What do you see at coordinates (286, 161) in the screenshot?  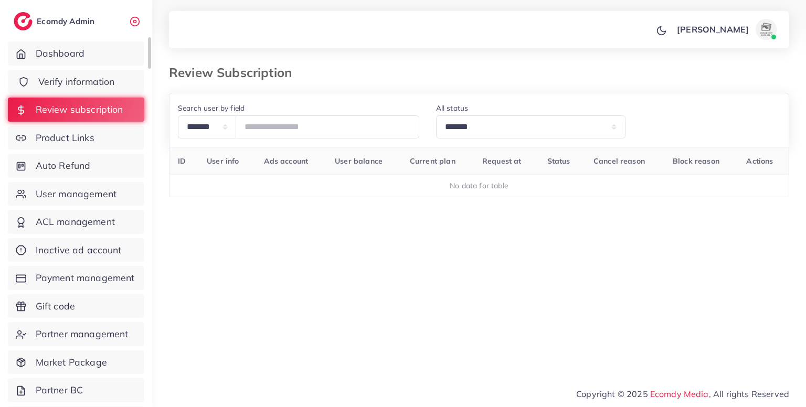 I see `span: Ads account` at bounding box center [286, 161].